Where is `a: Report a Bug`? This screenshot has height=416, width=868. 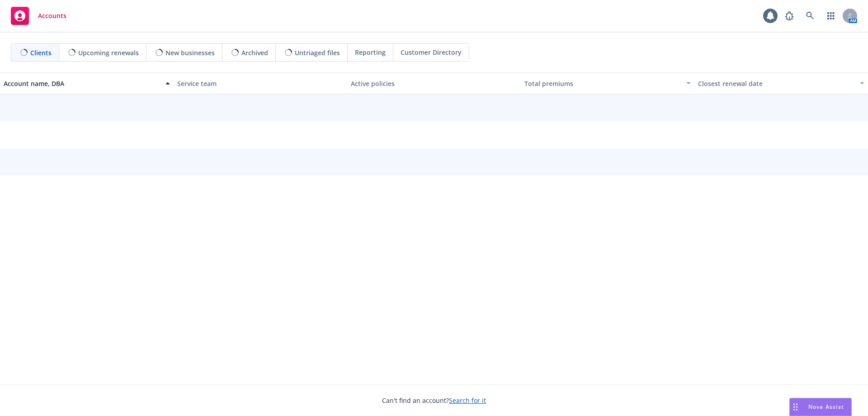 a: Report a Bug is located at coordinates (790, 16).